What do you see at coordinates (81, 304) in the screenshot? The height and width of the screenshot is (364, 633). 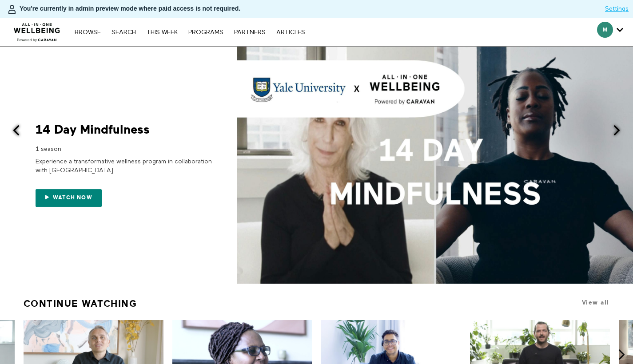 I see `a: Continue Watching` at bounding box center [81, 304].